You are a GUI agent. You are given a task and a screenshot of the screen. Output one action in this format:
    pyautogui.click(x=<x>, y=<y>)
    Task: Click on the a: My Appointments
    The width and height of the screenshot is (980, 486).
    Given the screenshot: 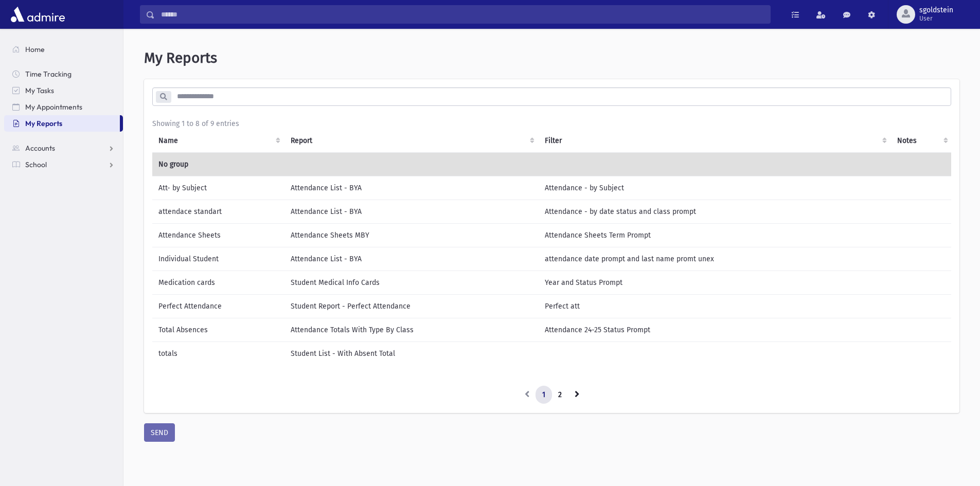 What is the action you would take?
    pyautogui.click(x=63, y=107)
    